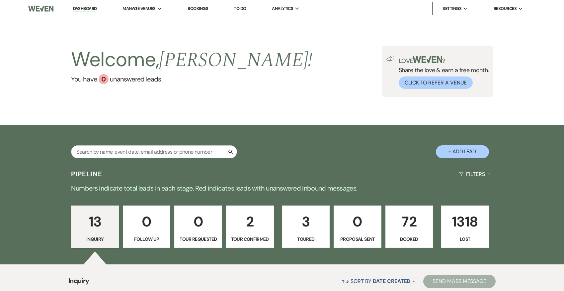  I want to click on button: Filters, so click(475, 174).